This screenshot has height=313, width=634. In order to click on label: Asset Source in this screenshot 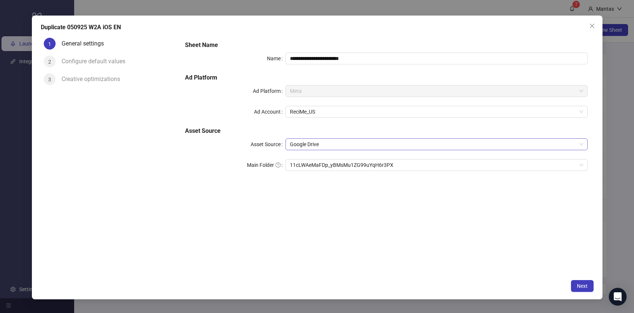, I will do `click(268, 144)`.